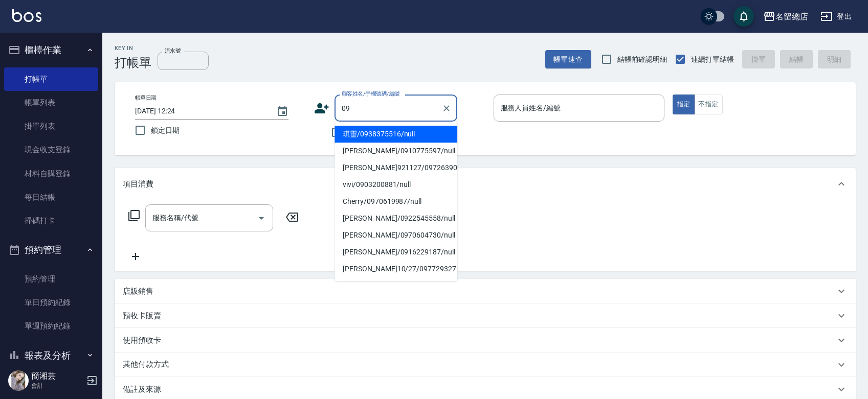 The image size is (868, 399). I want to click on a: 單週預約紀錄, so click(51, 326).